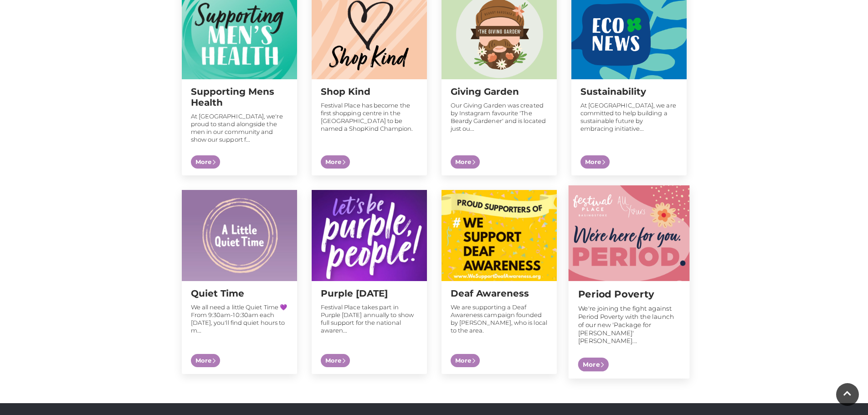 Image resolution: width=868 pixels, height=415 pixels. I want to click on h2: Sustainability, so click(629, 91).